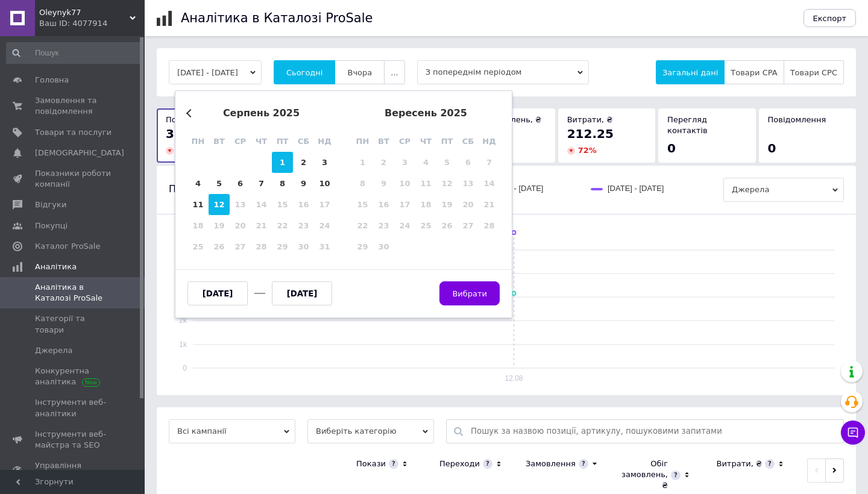 This screenshot has height=494, width=868. I want to click on div: Not available вівторок, 9-е вересня 2025 р., so click(383, 183).